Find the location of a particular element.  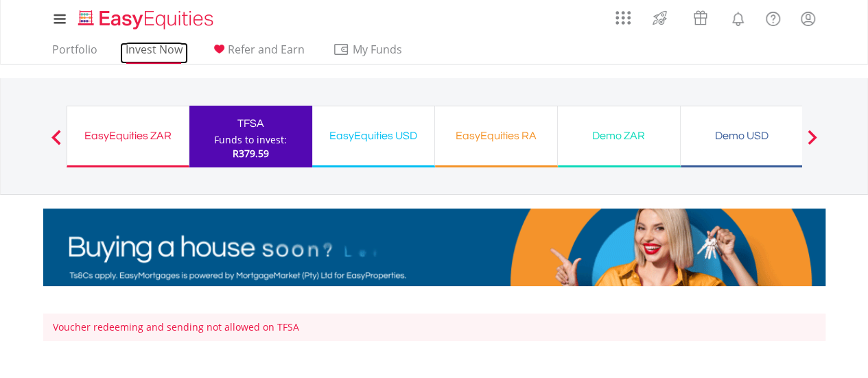

span: My Funds is located at coordinates (377, 49).